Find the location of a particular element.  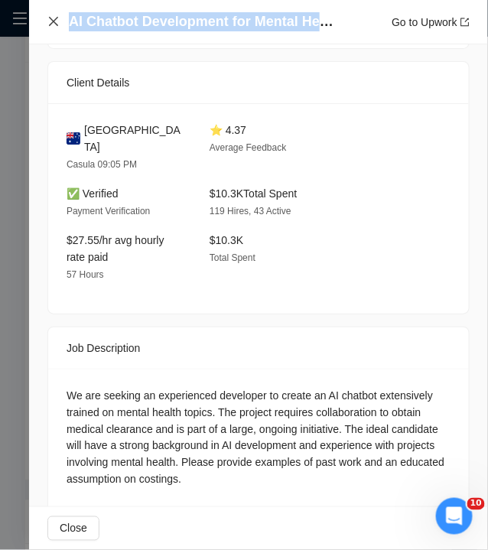

span: export is located at coordinates (465, 22).